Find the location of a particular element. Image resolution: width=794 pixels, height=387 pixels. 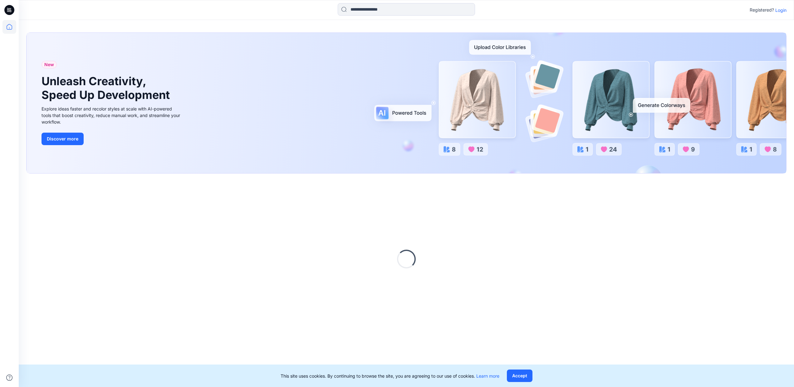

span: New is located at coordinates (49, 65).